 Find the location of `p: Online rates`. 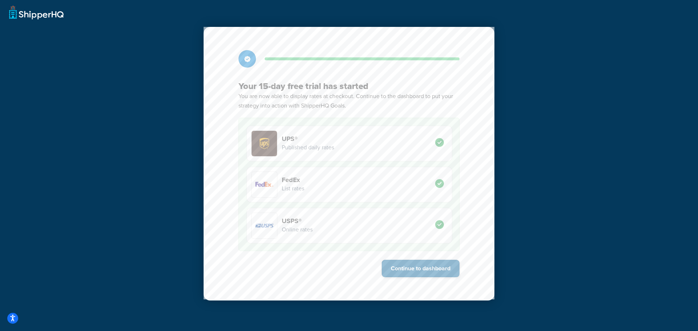

p: Online rates is located at coordinates (297, 230).